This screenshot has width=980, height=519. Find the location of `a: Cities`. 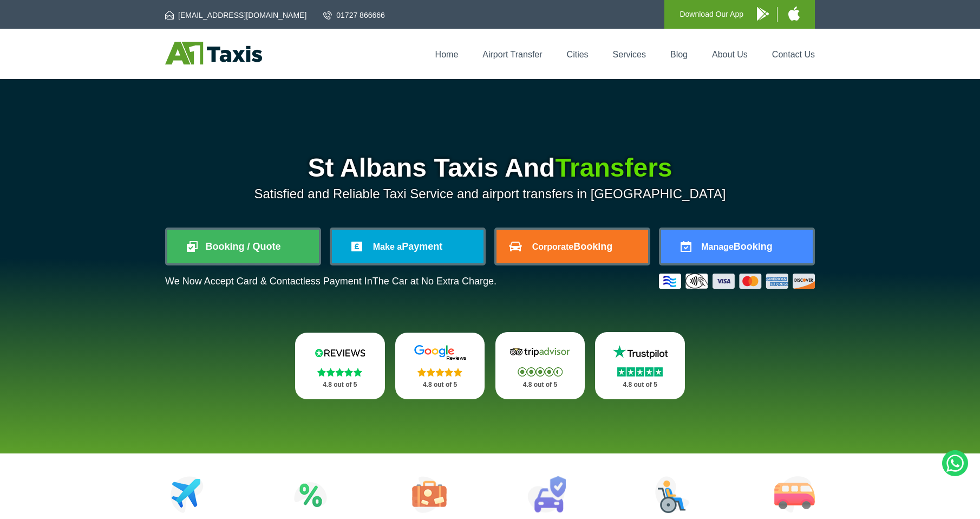

a: Cities is located at coordinates (578, 54).